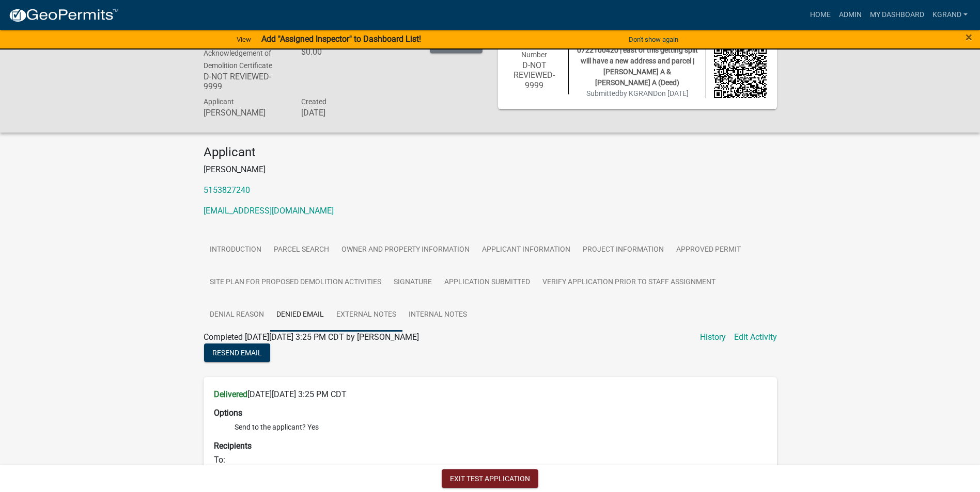 The height and width of the screenshot is (492, 980). I want to click on span: by KGRAND, so click(638, 94).